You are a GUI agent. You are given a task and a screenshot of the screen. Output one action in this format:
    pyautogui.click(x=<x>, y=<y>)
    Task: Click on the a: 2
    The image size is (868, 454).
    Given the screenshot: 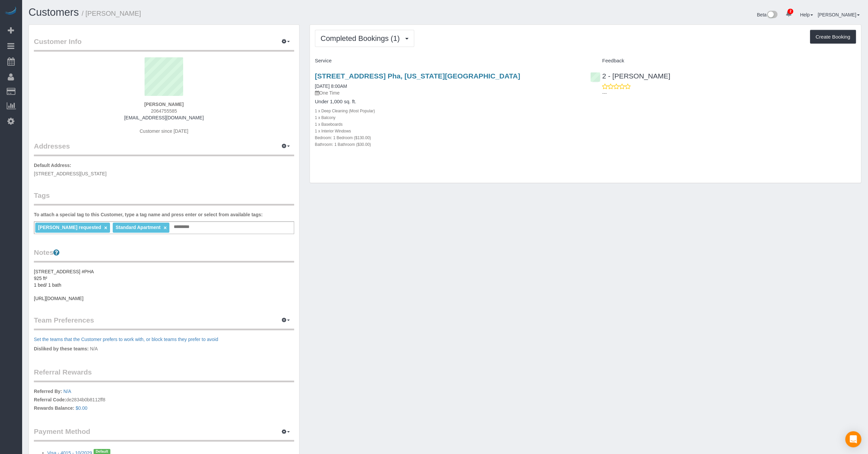 What is the action you would take?
    pyautogui.click(x=789, y=14)
    